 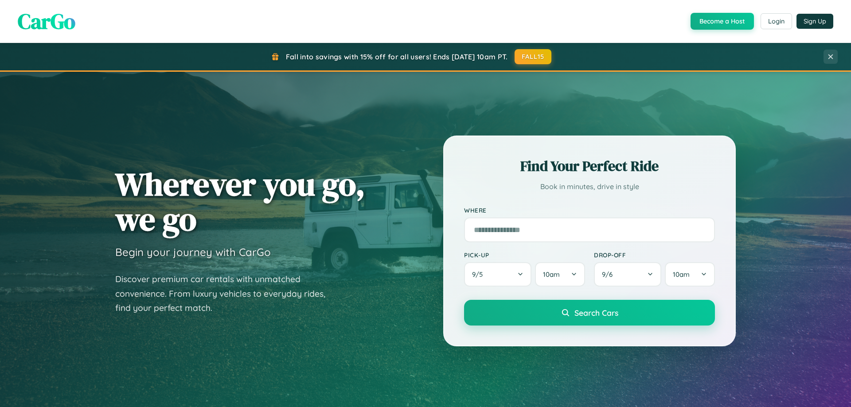 What do you see at coordinates (524, 255) in the screenshot?
I see `label: Pick-up` at bounding box center [524, 255].